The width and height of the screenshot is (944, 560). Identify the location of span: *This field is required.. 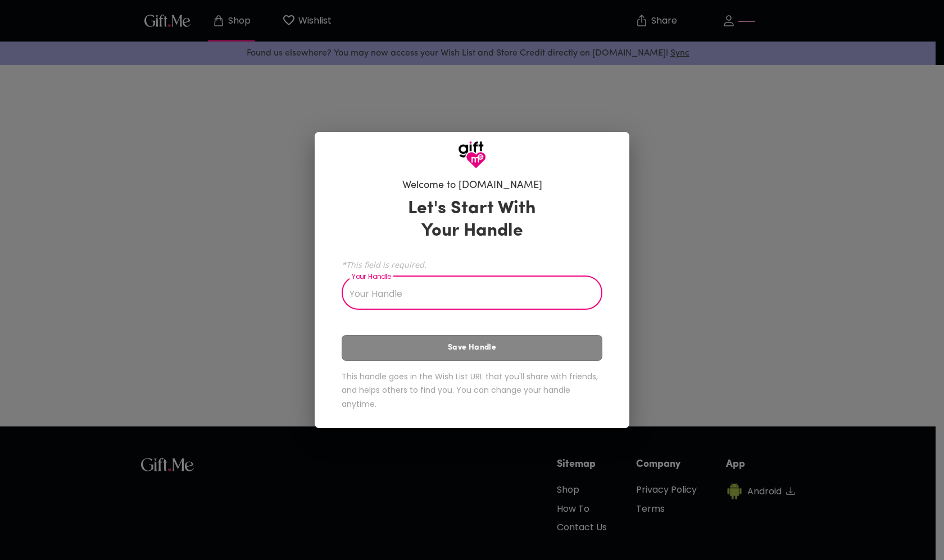
(472, 265).